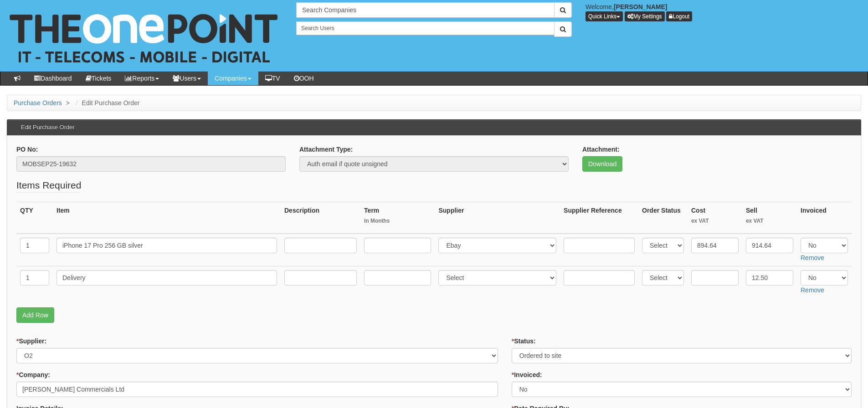 The height and width of the screenshot is (408, 868). I want to click on a: Purchase Orders, so click(38, 103).